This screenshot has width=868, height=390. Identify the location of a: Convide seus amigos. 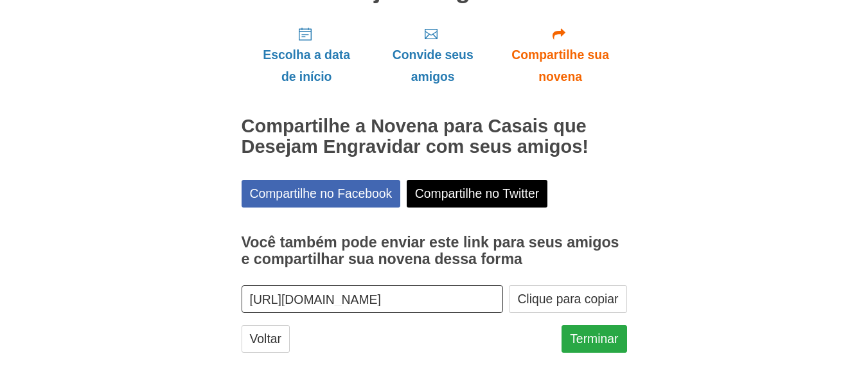
(433, 55).